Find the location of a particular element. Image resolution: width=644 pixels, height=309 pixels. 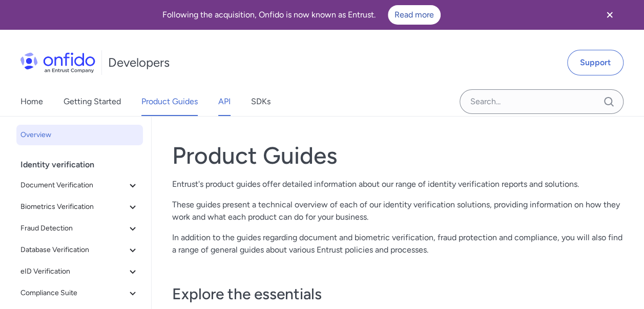

a: Read more is located at coordinates (414, 14).